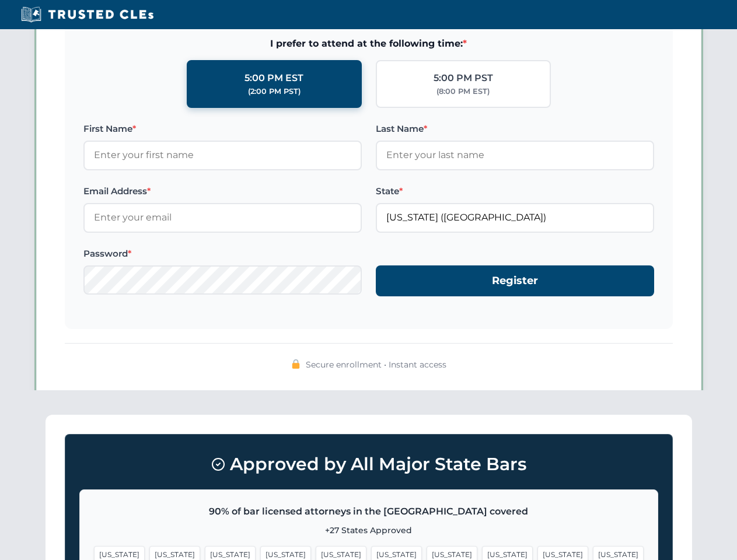 The height and width of the screenshot is (560, 737). I want to click on span: Secure enrollment • Instant access, so click(376, 365).